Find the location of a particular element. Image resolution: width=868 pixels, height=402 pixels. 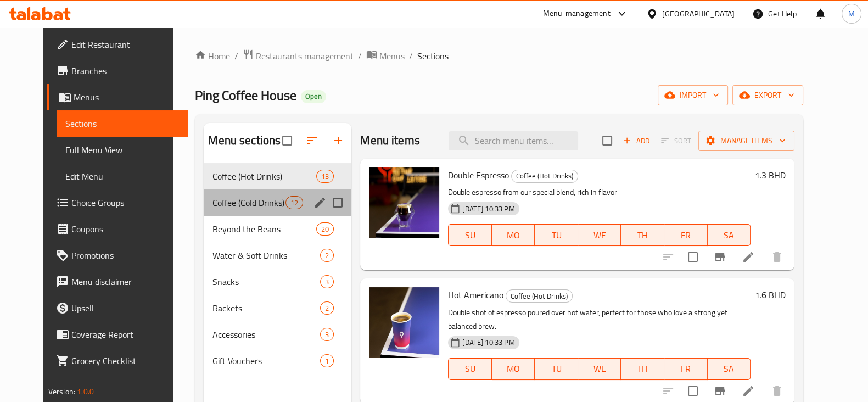

span: Gift Vouchers is located at coordinates (266, 360).